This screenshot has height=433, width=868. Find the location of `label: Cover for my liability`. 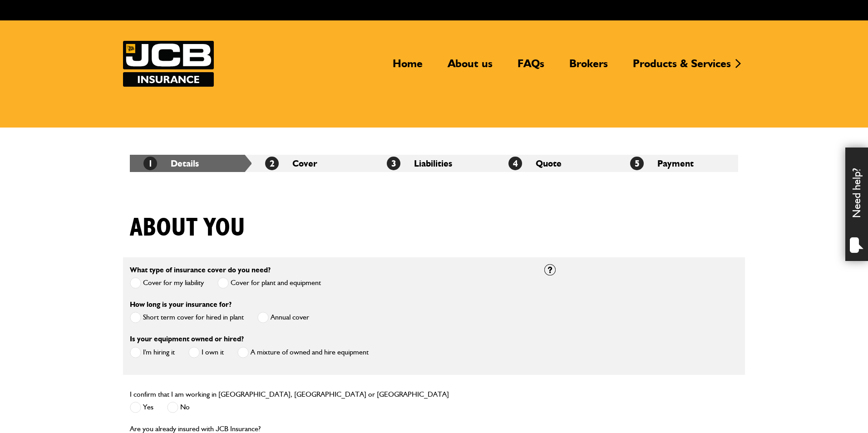

label: Cover for my liability is located at coordinates (166, 283).